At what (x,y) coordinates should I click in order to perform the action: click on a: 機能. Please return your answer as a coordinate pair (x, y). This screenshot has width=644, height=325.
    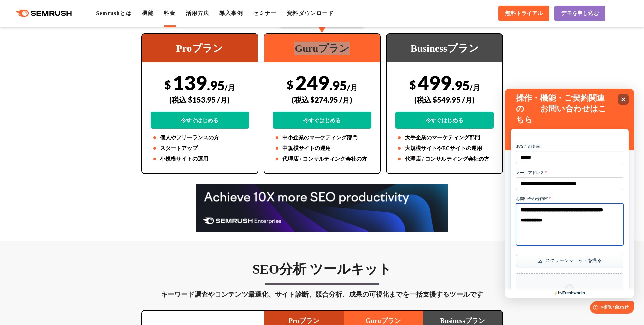
    Looking at the image, I should click on (148, 13).